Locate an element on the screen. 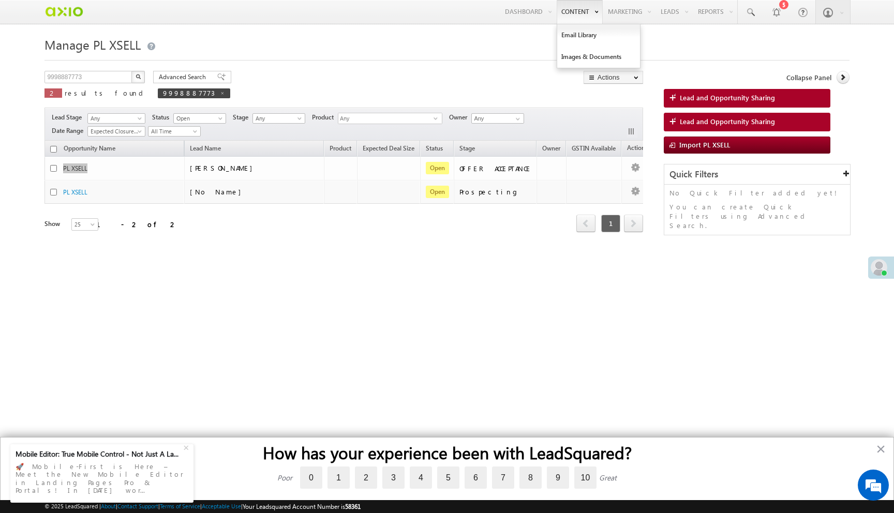  a: Images & Documents is located at coordinates (599, 57).